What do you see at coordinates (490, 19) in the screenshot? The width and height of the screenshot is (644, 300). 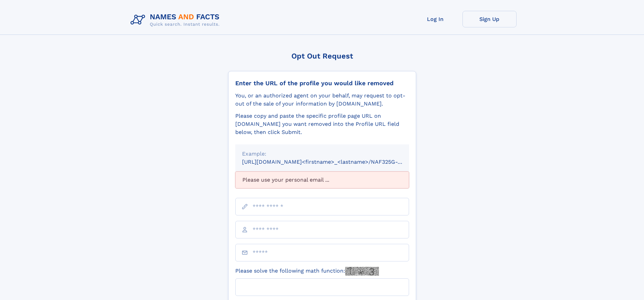 I see `a: Sign Up` at bounding box center [490, 19].